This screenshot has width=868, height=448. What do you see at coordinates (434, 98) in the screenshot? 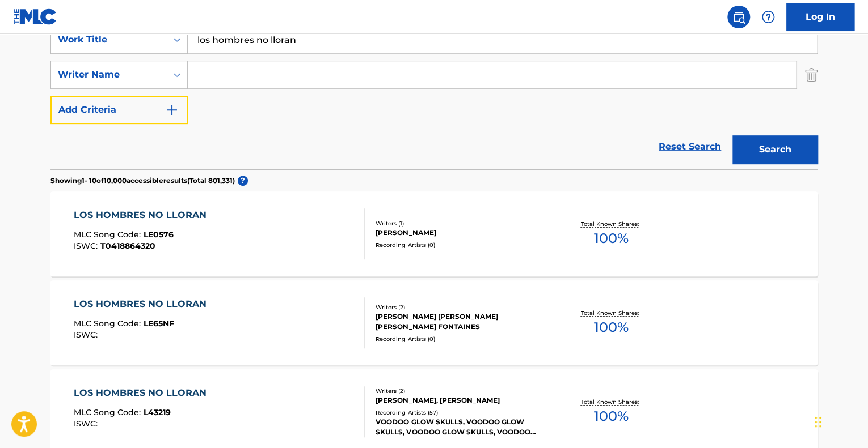
I see `form: Search Form` at bounding box center [434, 98].